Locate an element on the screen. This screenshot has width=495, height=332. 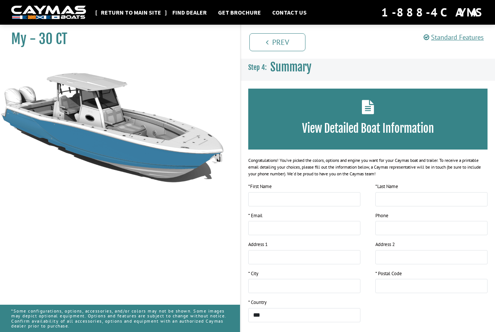
a: Return to main site is located at coordinates (131, 12).